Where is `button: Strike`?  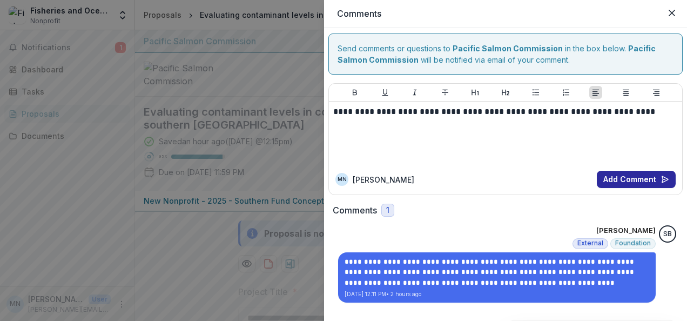
button: Strike is located at coordinates (445, 92).